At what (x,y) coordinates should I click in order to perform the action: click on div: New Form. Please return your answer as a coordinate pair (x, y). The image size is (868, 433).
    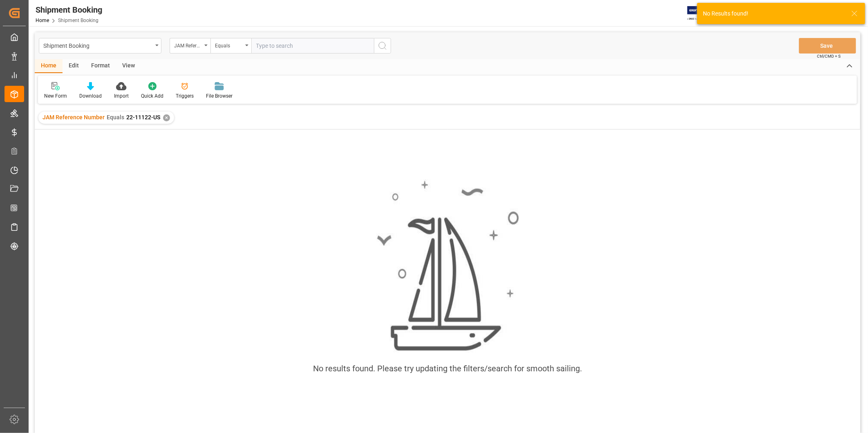
    Looking at the image, I should click on (56, 96).